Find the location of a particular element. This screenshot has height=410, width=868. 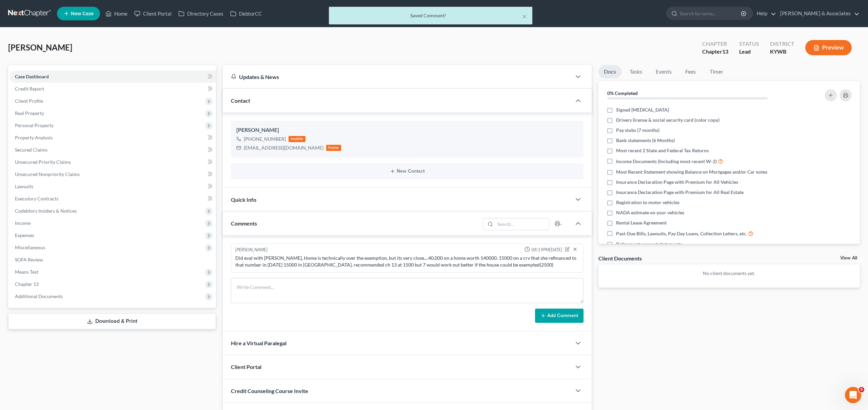

a: Unsecured Priority Claims is located at coordinates (113, 162).